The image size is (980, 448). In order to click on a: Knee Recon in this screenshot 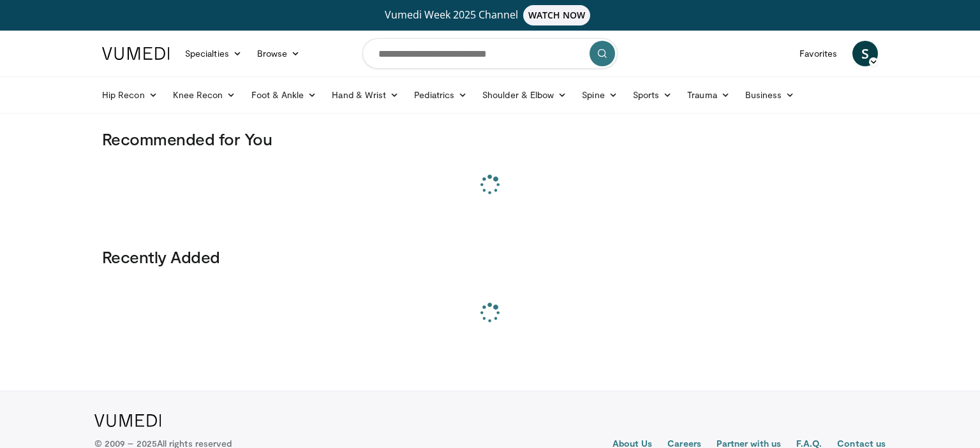, I will do `click(204, 95)`.